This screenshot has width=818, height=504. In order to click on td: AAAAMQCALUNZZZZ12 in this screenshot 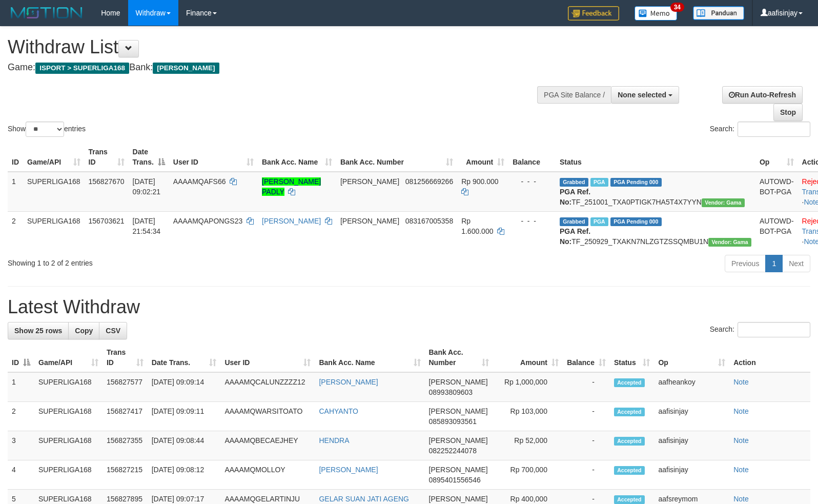, I will do `click(268, 387)`.